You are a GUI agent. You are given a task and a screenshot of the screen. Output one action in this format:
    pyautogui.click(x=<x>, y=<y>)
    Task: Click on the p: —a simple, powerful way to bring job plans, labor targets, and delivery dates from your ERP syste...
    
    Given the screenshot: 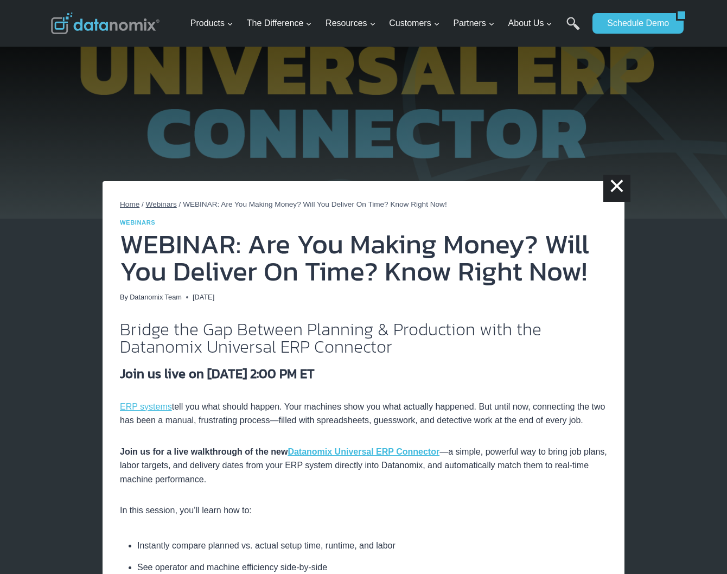 What is the action you would take?
    pyautogui.click(x=363, y=465)
    